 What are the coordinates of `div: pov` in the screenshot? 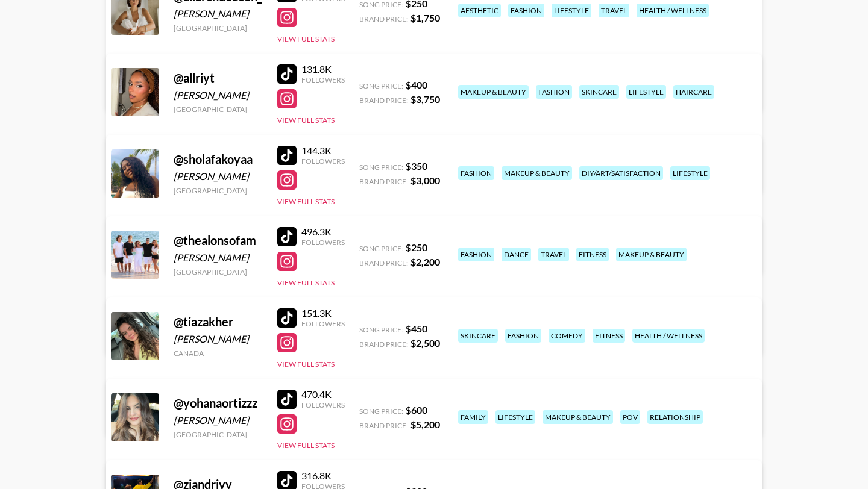 It's located at (630, 417).